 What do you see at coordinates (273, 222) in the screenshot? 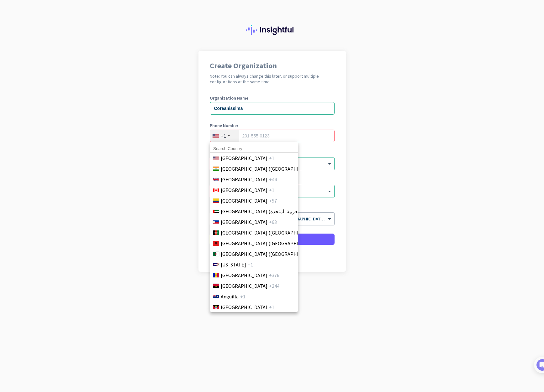
I see `span: +63` at bounding box center [273, 222].